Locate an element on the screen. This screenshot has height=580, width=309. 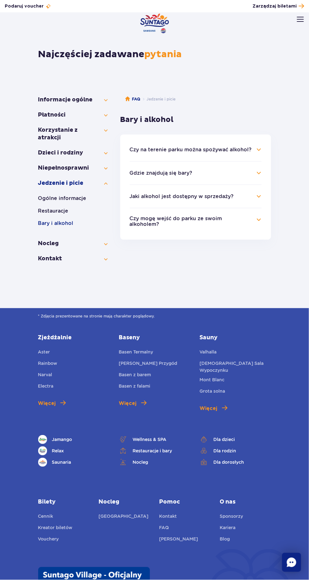
a: Mont Blanc is located at coordinates (212, 381).